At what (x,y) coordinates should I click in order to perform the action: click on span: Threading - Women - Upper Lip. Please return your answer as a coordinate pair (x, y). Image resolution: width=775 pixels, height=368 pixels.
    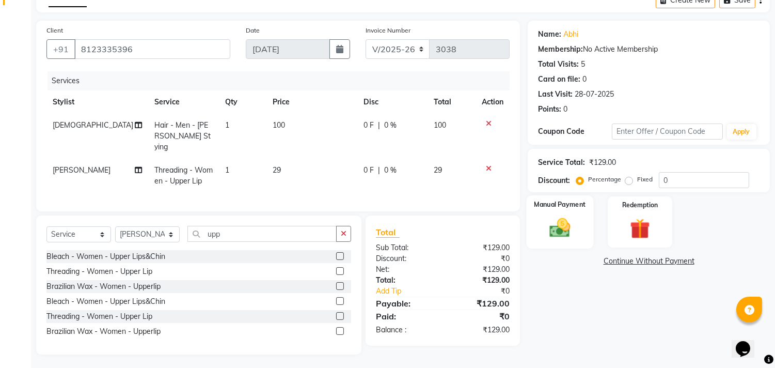
    Looking at the image, I should click on (183, 175).